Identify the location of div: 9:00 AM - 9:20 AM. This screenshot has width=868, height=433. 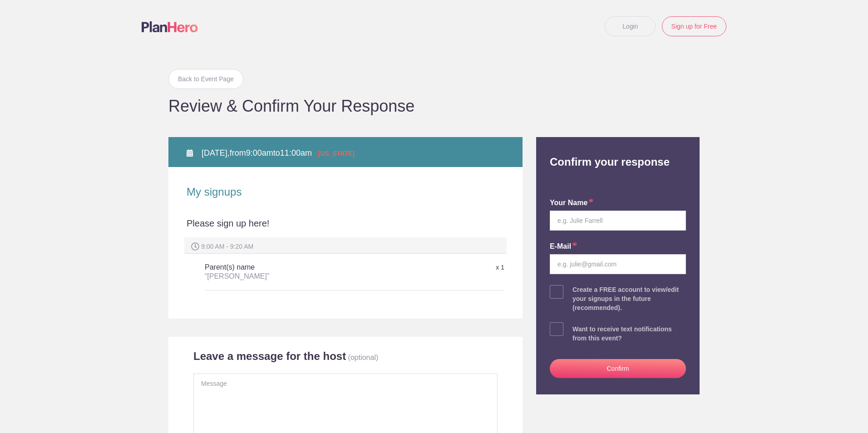
(346, 246).